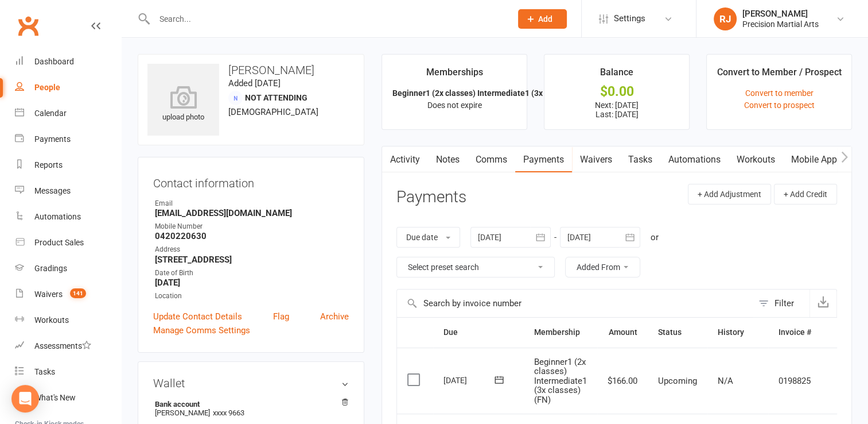 Image resolution: width=868 pixels, height=424 pixels. What do you see at coordinates (45, 371) in the screenshot?
I see `div: Tasks` at bounding box center [45, 371].